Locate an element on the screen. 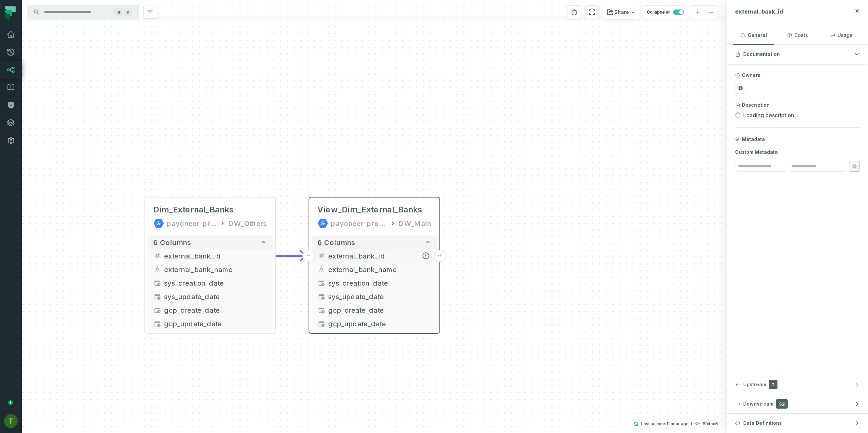 The height and width of the screenshot is (433, 868). span: Data Definitions is located at coordinates (763, 423).